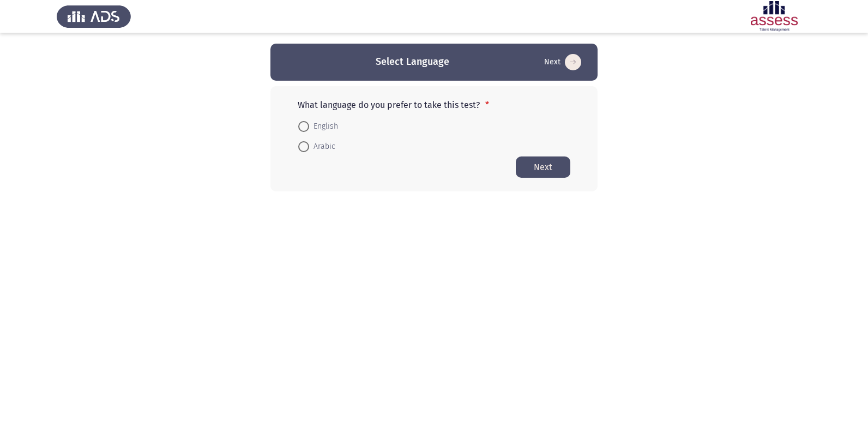 The image size is (868, 422). Describe the element at coordinates (324, 126) in the screenshot. I see `span: English` at that location.